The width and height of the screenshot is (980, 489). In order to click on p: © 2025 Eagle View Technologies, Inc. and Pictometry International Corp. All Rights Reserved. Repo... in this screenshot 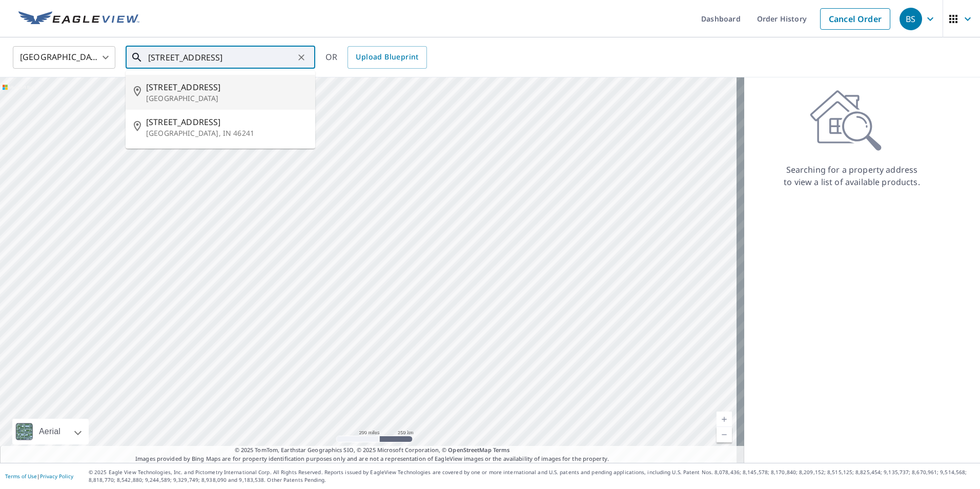, I will do `click(531, 476)`.